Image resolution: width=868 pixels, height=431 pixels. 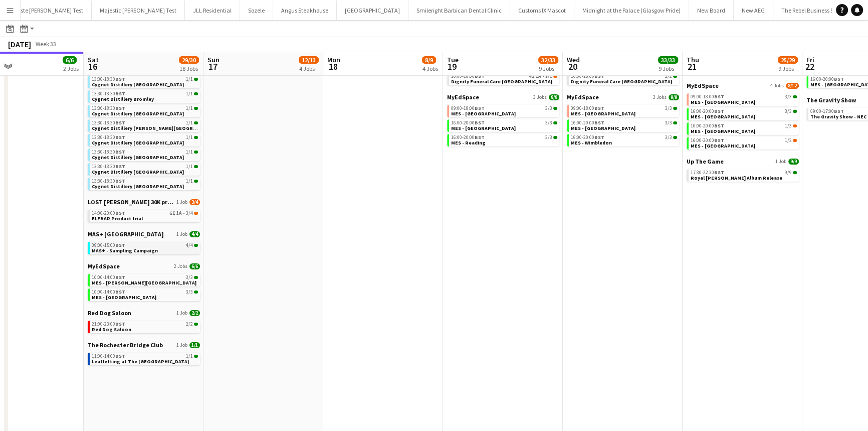 I want to click on span: MAS+ UK, so click(x=126, y=234).